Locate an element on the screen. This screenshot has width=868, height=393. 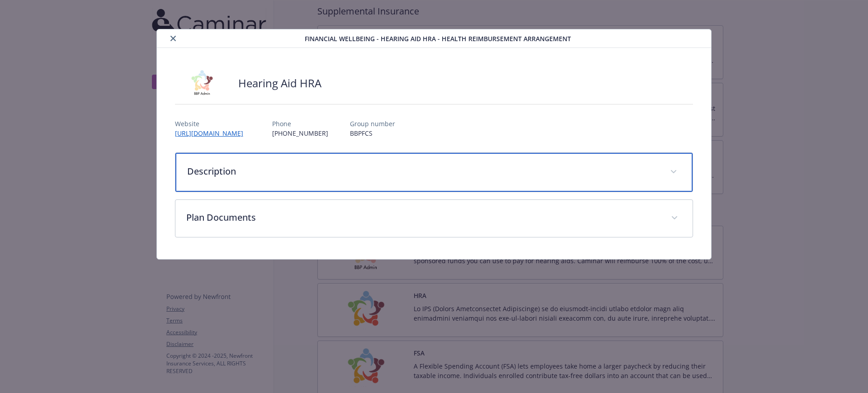
h2: Hearing Aid HRA is located at coordinates (280, 83).